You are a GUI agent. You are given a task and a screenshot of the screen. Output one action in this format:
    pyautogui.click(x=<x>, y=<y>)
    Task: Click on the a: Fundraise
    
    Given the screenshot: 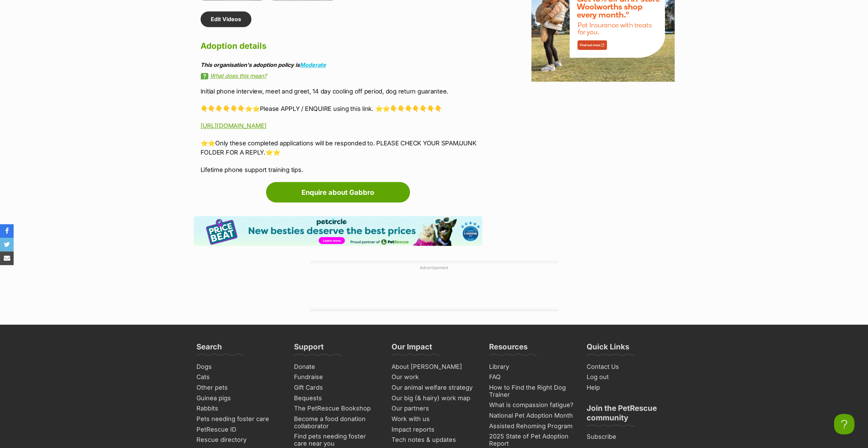 What is the action you would take?
    pyautogui.click(x=336, y=377)
    